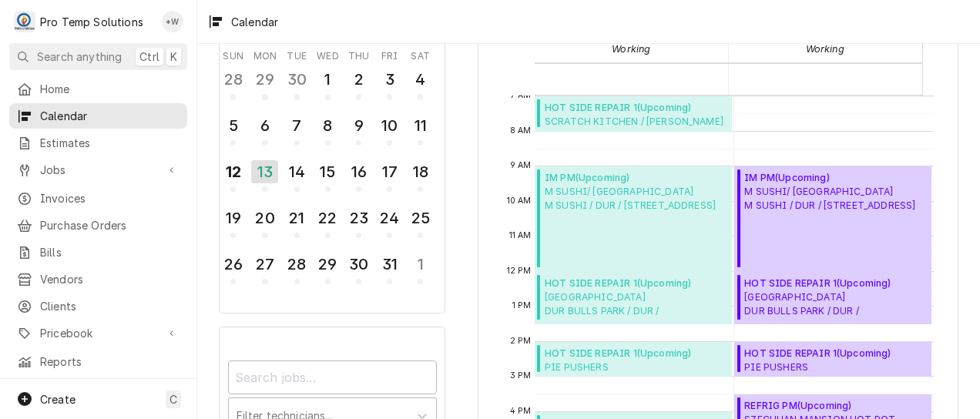  I want to click on span: 10 AM, so click(519, 201).